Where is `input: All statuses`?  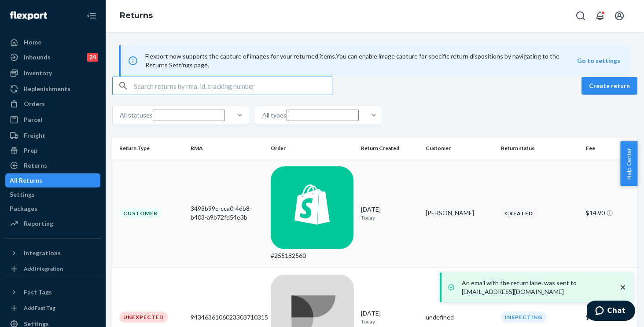 input: All statuses is located at coordinates (189, 116).